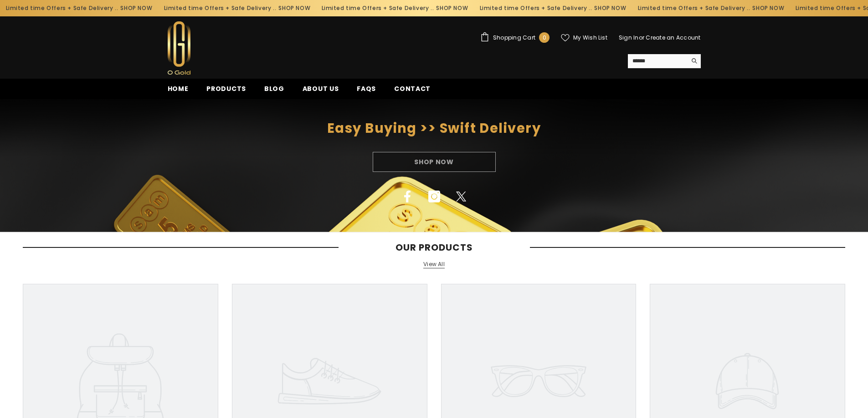 The height and width of the screenshot is (418, 868). I want to click on img: Ogold Shop, so click(179, 48).